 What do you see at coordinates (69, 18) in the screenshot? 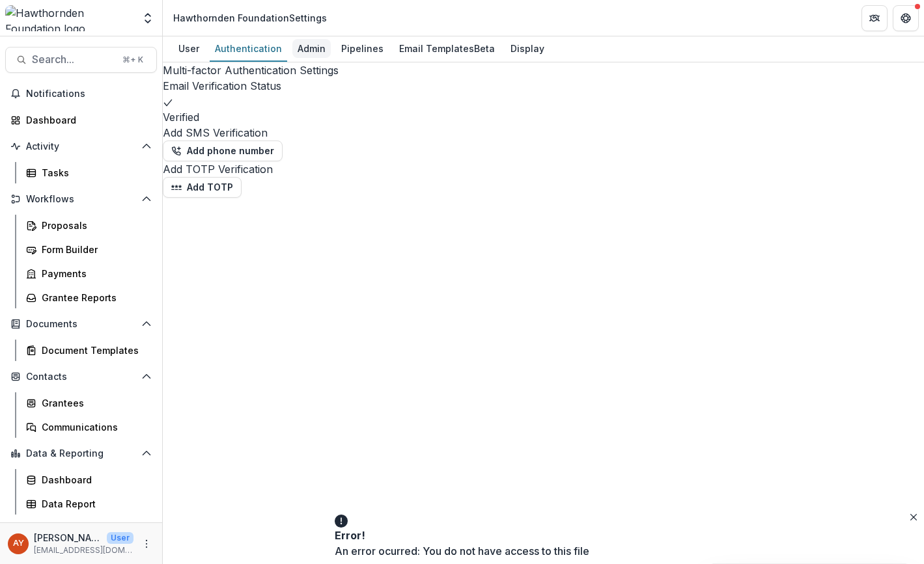
I see `img: Hawthornden Foundation logo` at bounding box center [69, 18].